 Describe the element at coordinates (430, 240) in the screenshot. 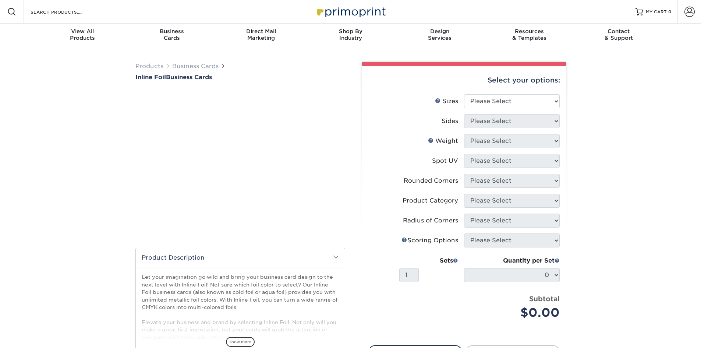

I see `div: Scoring Options` at that location.